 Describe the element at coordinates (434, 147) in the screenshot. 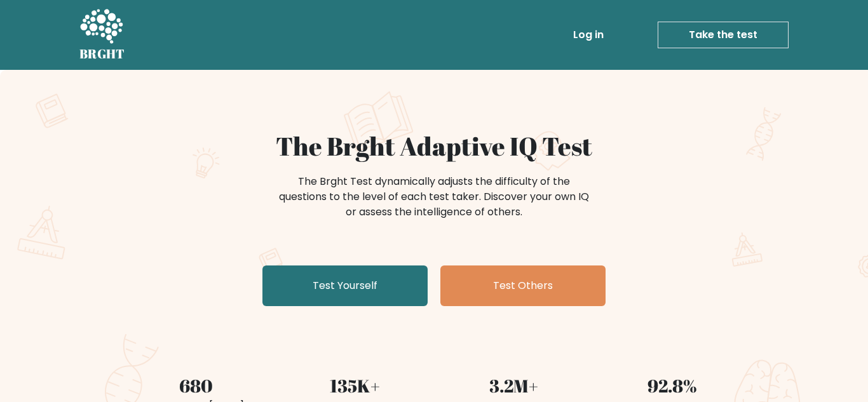

I see `h1: The Brght Adaptive IQ Test` at that location.